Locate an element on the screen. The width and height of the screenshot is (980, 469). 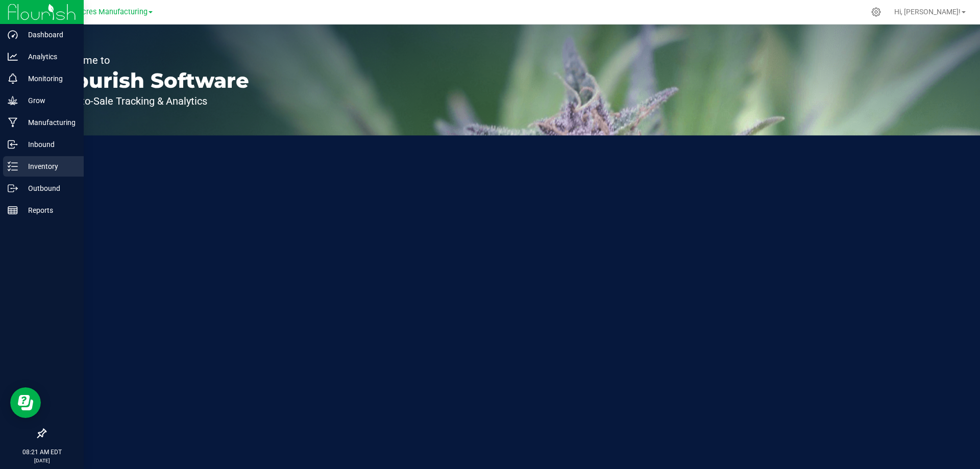
p: Outbound is located at coordinates (48, 189).